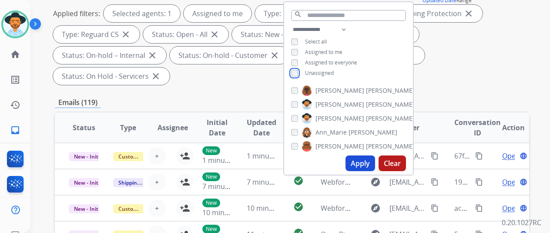  I want to click on span: Select all, so click(316, 41).